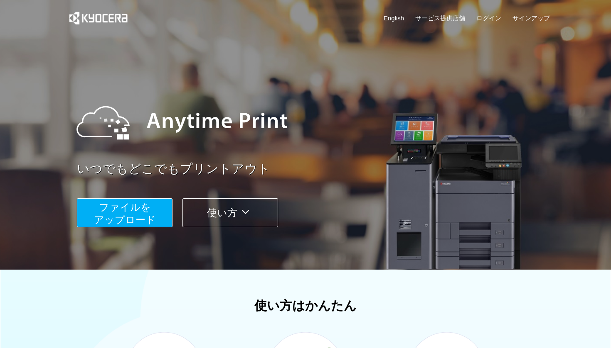 The height and width of the screenshot is (348, 611). What do you see at coordinates (316, 169) in the screenshot?
I see `a: いつでもどこでもプリントアウト` at bounding box center [316, 169].